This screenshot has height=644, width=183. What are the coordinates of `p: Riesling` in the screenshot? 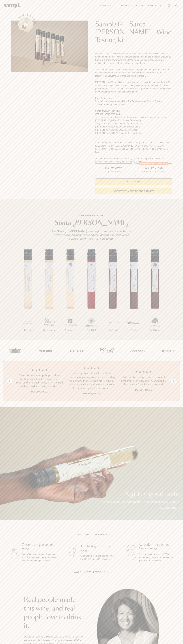 It's located at (28, 330).